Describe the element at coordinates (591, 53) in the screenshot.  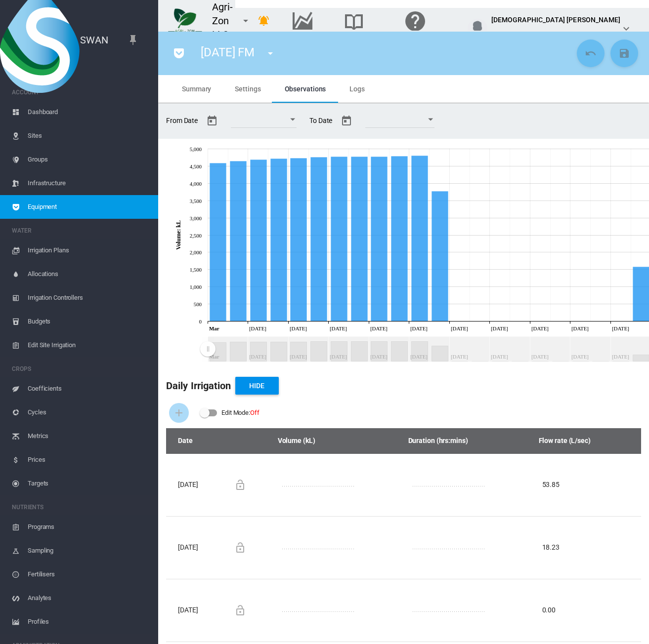
I see `md-icon: icon-undo` at that location.